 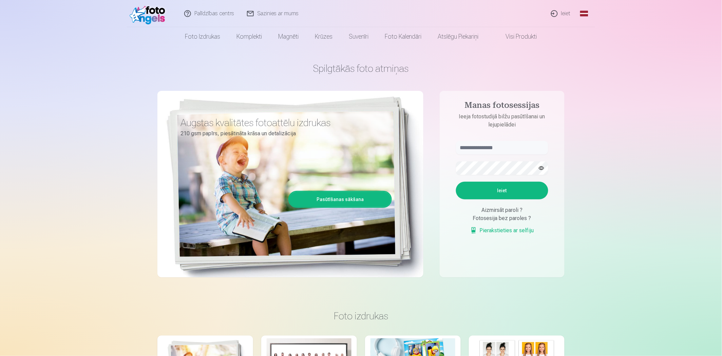 I want to click on button: Ieiet, so click(x=502, y=191).